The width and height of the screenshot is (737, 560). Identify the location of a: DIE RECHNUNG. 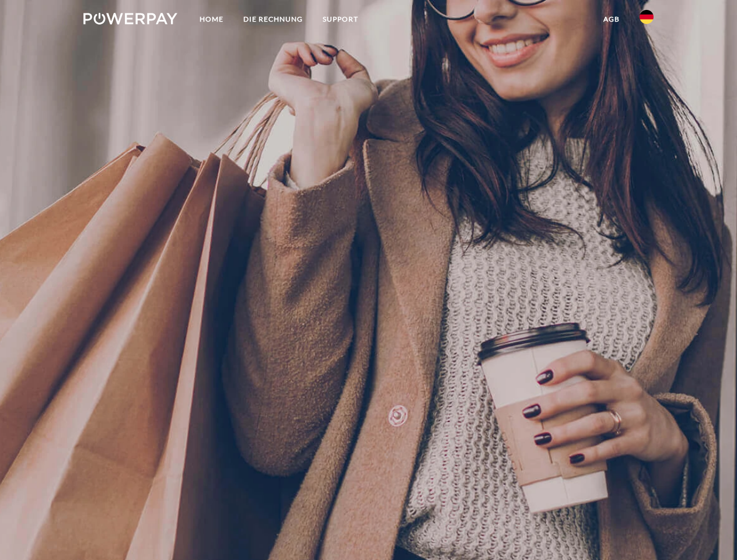
(273, 19).